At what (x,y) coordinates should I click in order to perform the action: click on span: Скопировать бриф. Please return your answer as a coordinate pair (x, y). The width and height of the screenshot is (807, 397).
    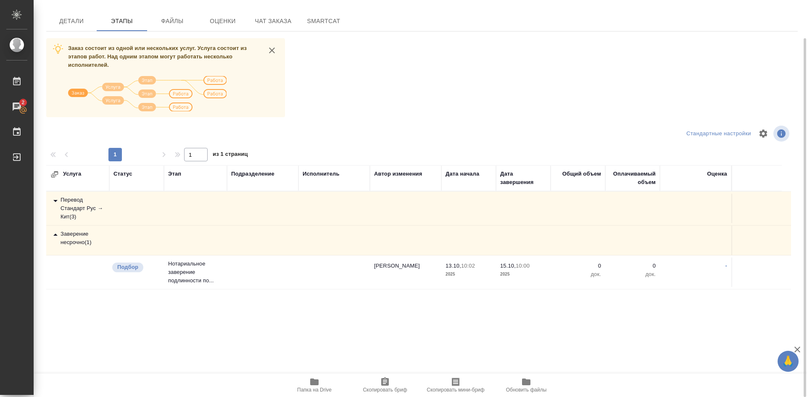
    Looking at the image, I should click on (385, 390).